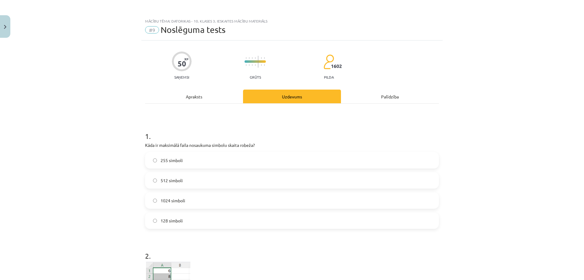 This screenshot has width=584, height=280. What do you see at coordinates (292, 96) in the screenshot?
I see `div: Uzdevums` at bounding box center [292, 96].